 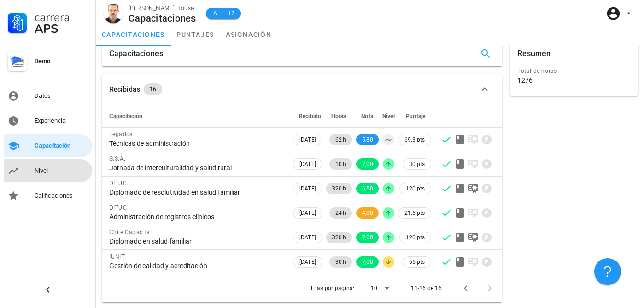 I want to click on span: Puntaje, so click(x=415, y=116).